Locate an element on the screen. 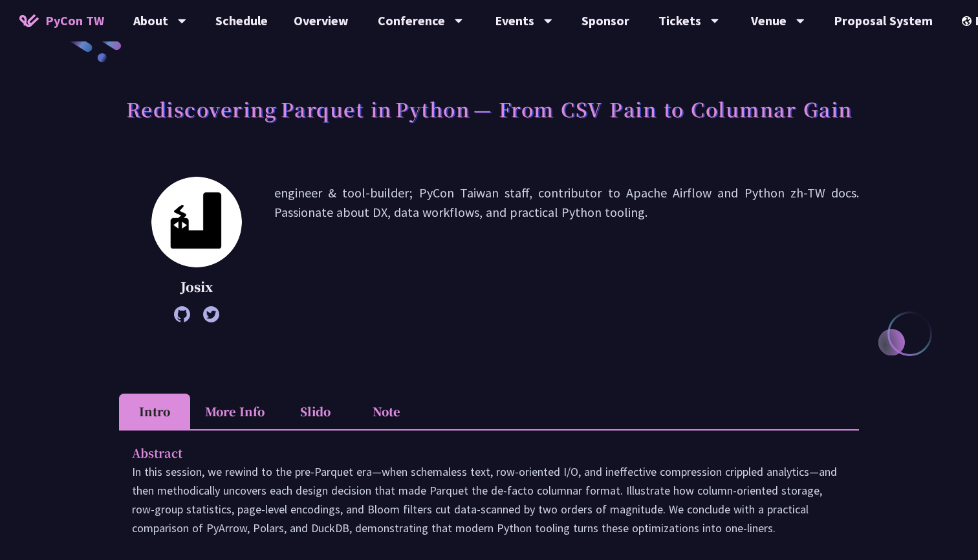 The height and width of the screenshot is (560, 978). p: Josix is located at coordinates (196, 287).